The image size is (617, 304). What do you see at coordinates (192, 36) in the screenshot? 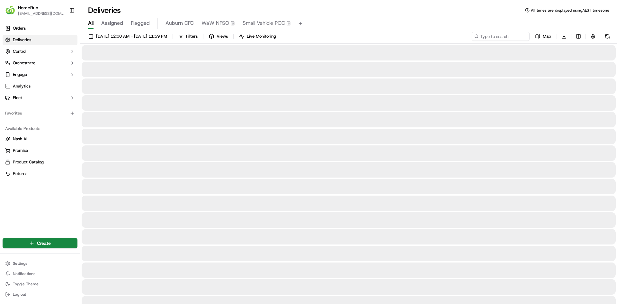
I see `span: Filters` at bounding box center [192, 36].